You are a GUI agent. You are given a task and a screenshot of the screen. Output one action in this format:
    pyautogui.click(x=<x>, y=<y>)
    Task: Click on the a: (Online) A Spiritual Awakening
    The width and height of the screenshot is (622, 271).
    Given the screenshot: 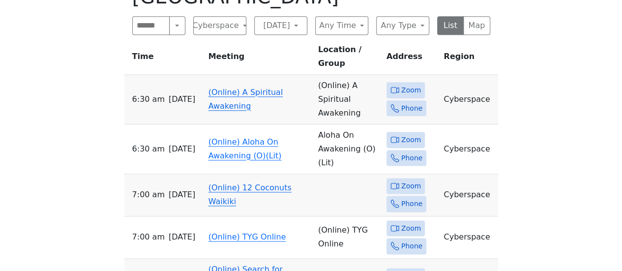 What is the action you would take?
    pyautogui.click(x=246, y=99)
    